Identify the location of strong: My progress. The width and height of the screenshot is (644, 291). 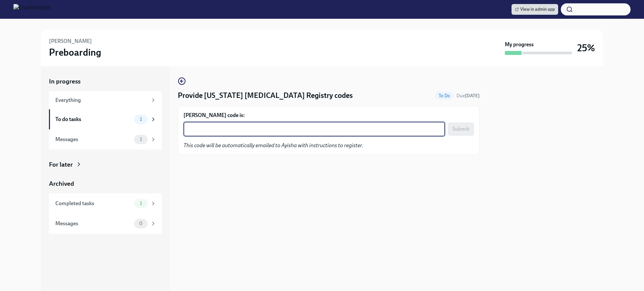
(519, 45).